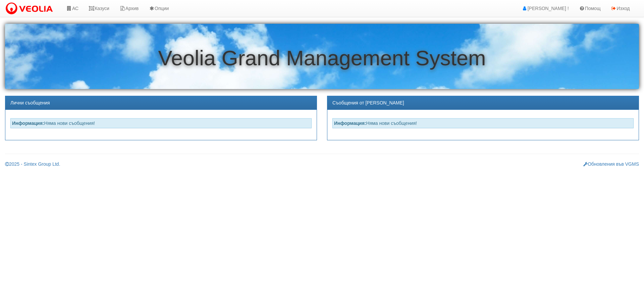  I want to click on h1: Veolia Grand Management System, so click(322, 58).